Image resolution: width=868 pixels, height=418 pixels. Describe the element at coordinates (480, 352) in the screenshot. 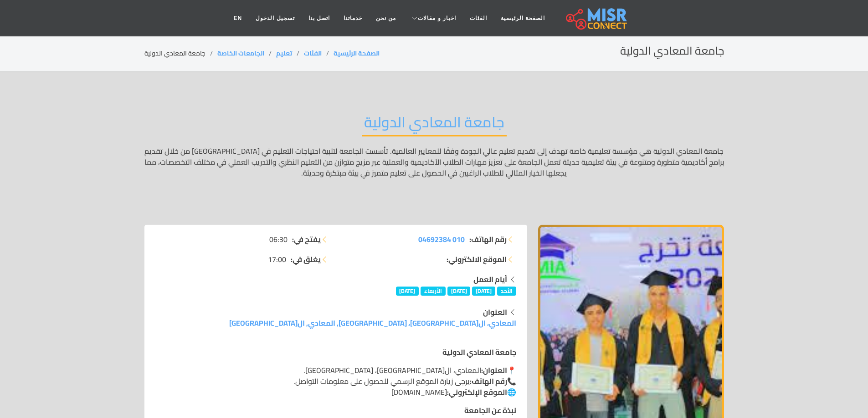

I see `strong: جامعة المعادي الدولية` at that location.